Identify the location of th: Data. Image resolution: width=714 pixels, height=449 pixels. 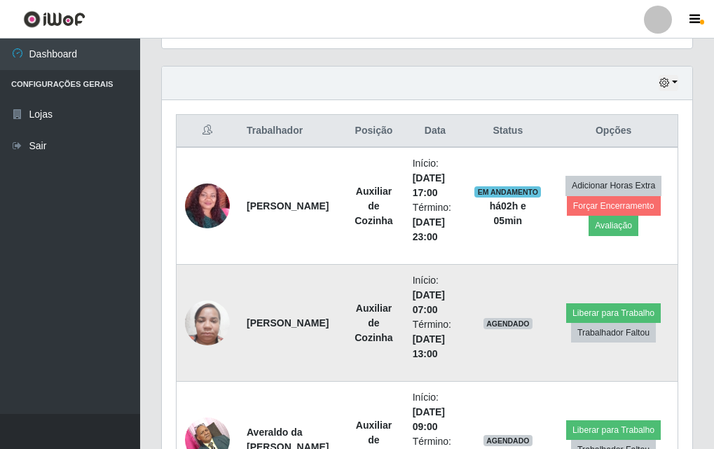
(435, 131).